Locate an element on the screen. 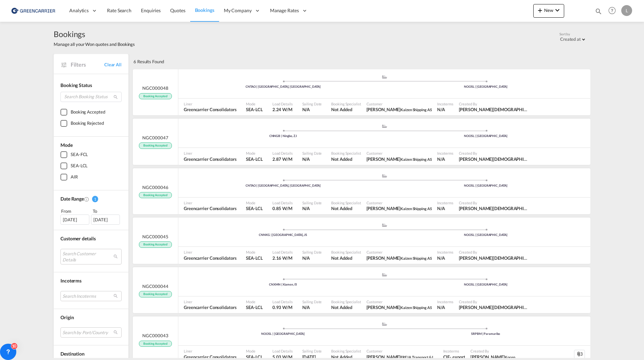 Image resolution: width=644 pixels, height=360 pixels. span: Help is located at coordinates (612, 11).